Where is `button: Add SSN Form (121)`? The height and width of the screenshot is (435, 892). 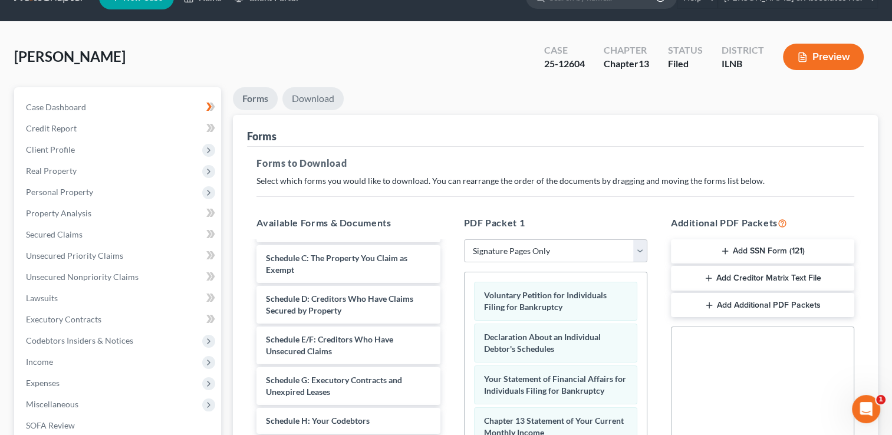 button: Add SSN Form (121) is located at coordinates (762, 252).